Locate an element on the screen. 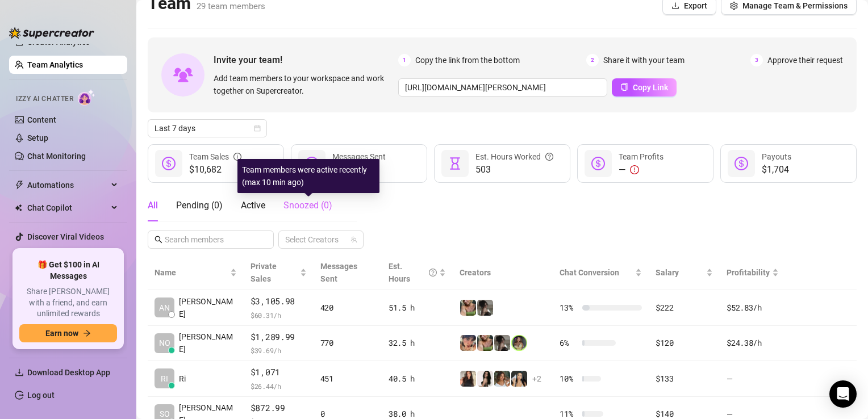  span: exclamation-circle is located at coordinates (634, 169).